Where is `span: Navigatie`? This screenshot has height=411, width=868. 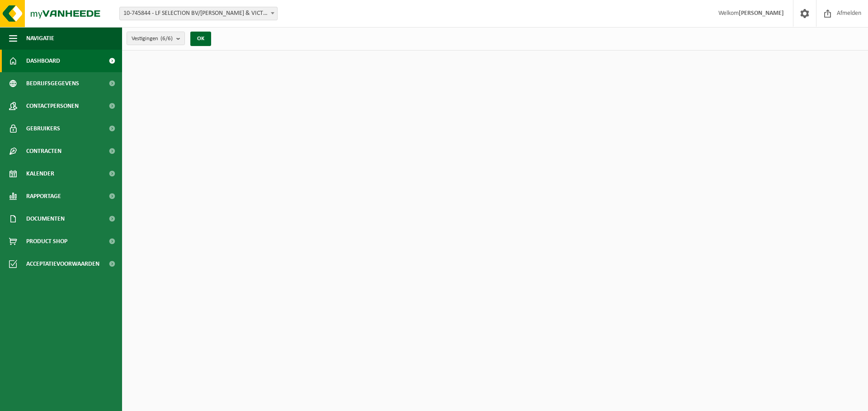 span: Navigatie is located at coordinates (40, 38).